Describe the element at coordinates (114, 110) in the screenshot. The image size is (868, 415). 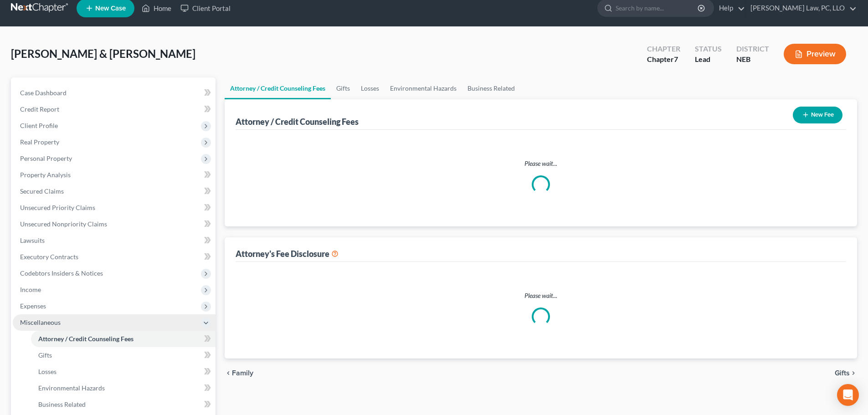
I see `a: Credit Report` at that location.